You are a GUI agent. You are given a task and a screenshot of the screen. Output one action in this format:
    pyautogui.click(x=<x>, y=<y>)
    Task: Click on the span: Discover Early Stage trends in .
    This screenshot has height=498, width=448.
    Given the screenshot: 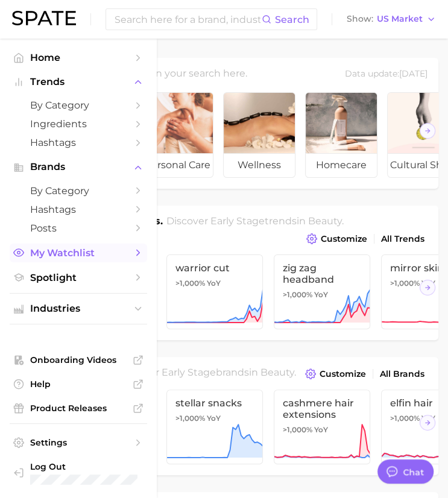 What is the action you would take?
    pyautogui.click(x=255, y=220)
    